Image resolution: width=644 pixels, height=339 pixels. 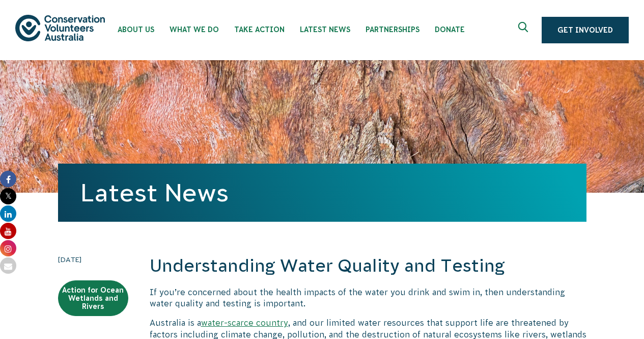 What do you see at coordinates (136, 29) in the screenshot?
I see `span: About Us` at bounding box center [136, 29].